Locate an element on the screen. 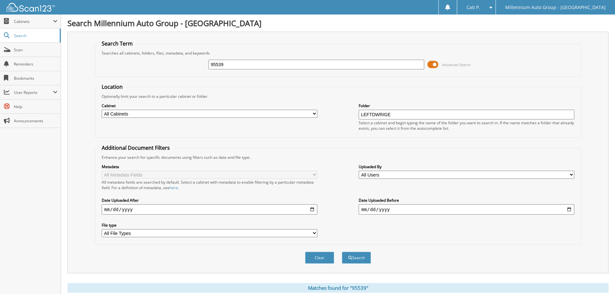  button: Search is located at coordinates (356, 258).